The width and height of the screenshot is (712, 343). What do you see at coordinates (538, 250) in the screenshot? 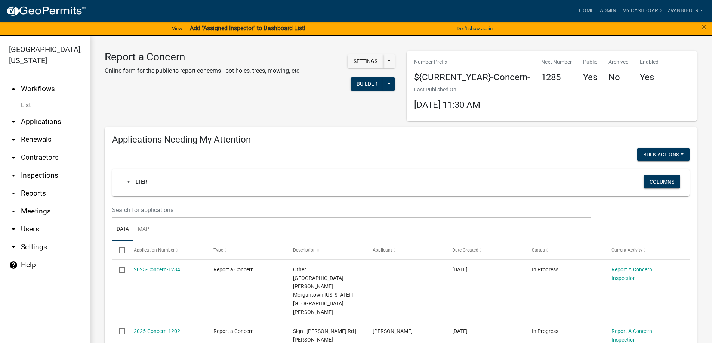
I see `span: Status` at bounding box center [538, 250].